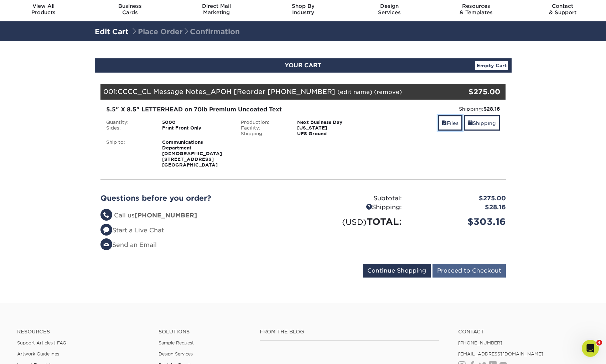 The width and height of the screenshot is (606, 364). What do you see at coordinates (331, 122) in the screenshot?
I see `div: Next Business Day` at bounding box center [331, 122].